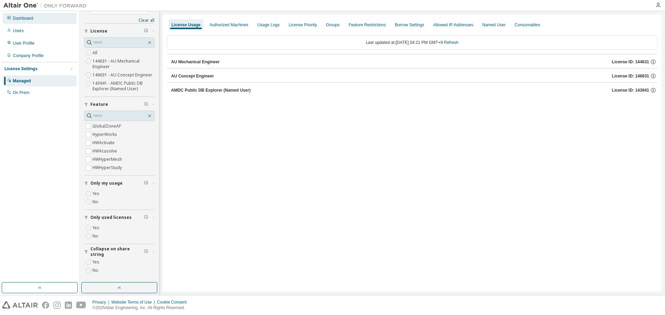 This screenshot has width=665, height=315. Describe the element at coordinates (229, 25) in the screenshot. I see `div: Authorized Machines` at that location.